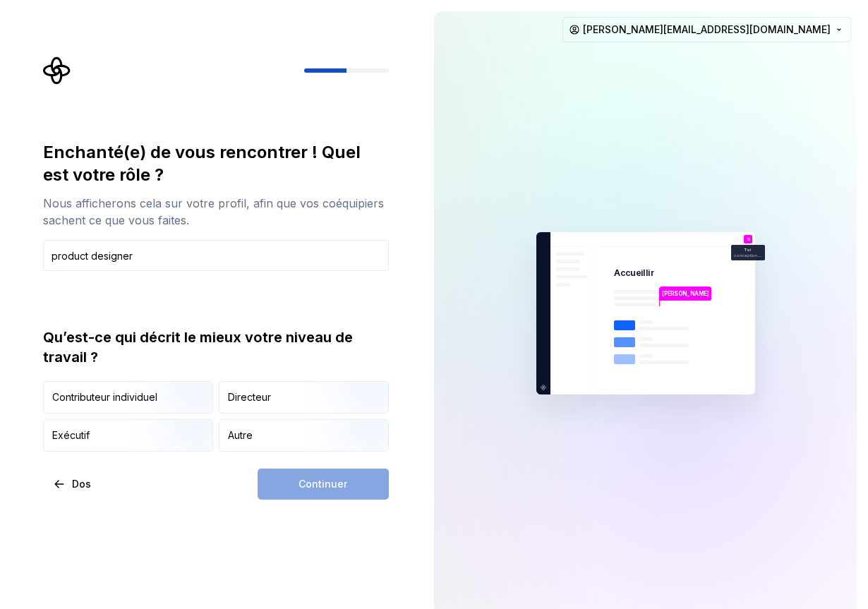 The width and height of the screenshot is (868, 609). What do you see at coordinates (73, 484) in the screenshot?
I see `button: Dos` at bounding box center [73, 484].